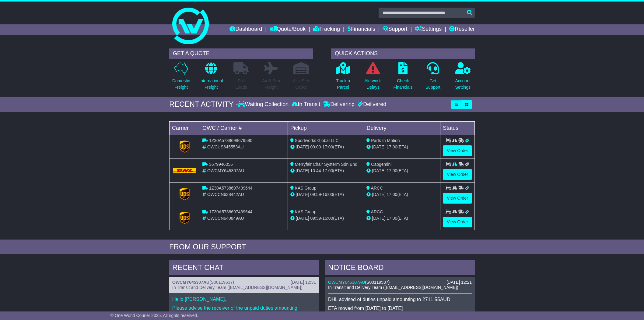 The image size is (644, 320). What do you see at coordinates (204, 104) in the screenshot?
I see `div: RECENT ACTIVITY -` at bounding box center [204, 104].